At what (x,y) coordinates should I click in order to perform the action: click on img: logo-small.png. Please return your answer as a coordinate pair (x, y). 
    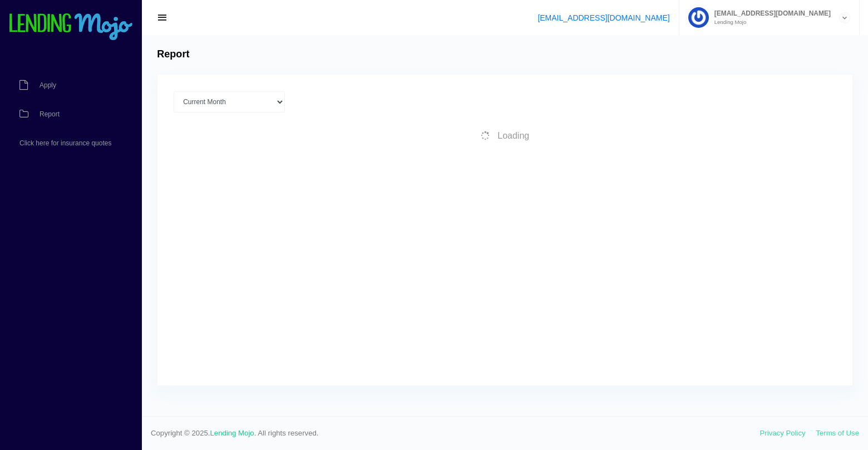
    Looking at the image, I should click on (71, 27).